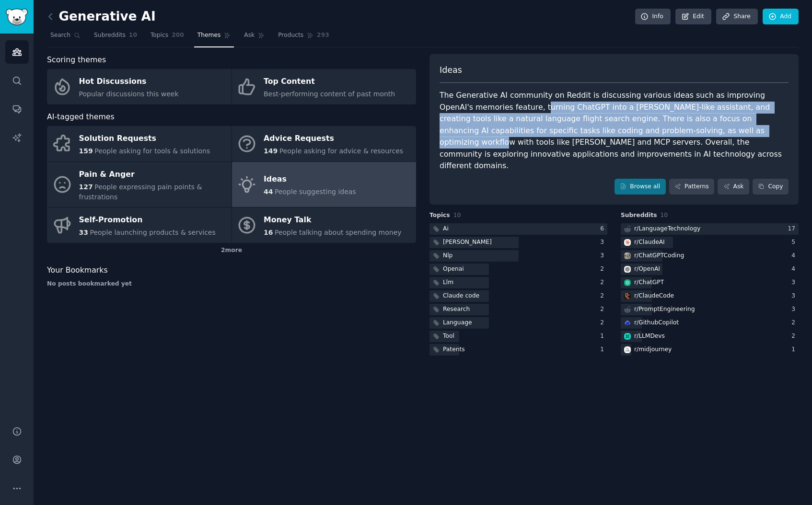  I want to click on div: 17, so click(793, 229).